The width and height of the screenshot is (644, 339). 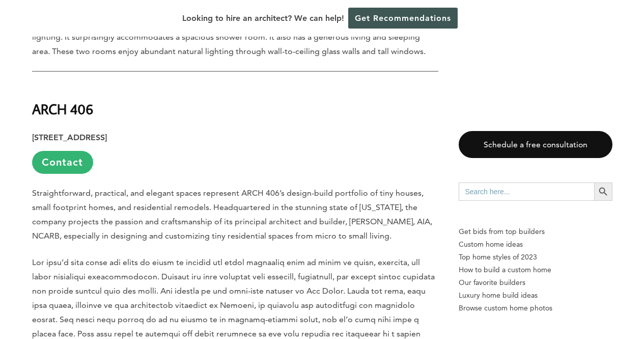 What do you see at coordinates (536, 308) in the screenshot?
I see `p: Browse custom home photos` at bounding box center [536, 308].